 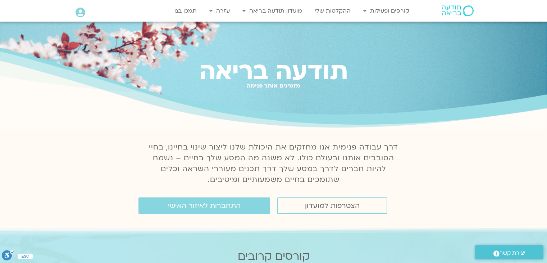 What do you see at coordinates (333, 11) in the screenshot?
I see `a: ההקלטות שלי` at bounding box center [333, 11].